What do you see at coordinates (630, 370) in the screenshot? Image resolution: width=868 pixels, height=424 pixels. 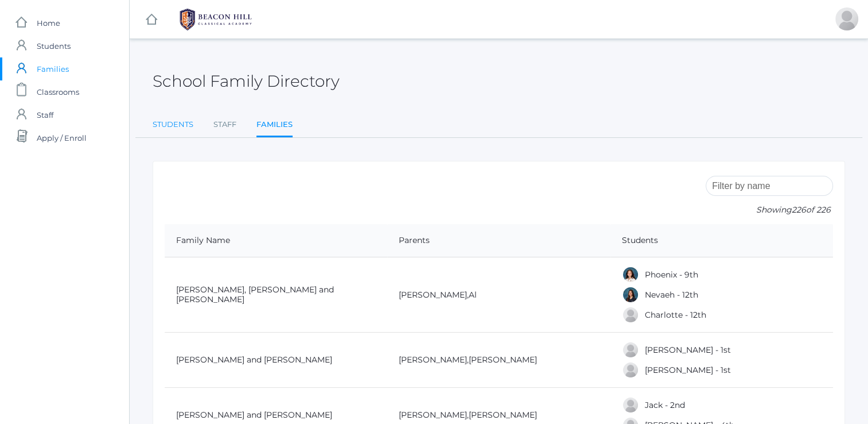 I see `div: Grayson Abrea` at bounding box center [630, 370].